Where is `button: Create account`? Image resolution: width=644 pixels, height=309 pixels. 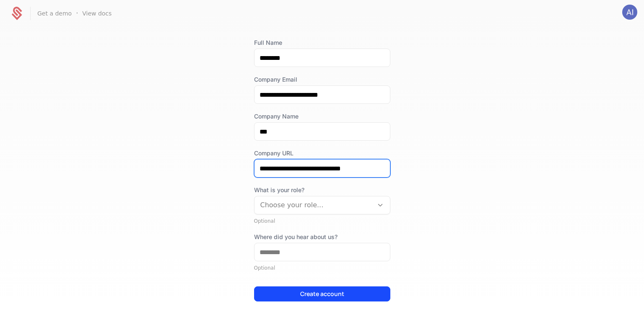
button: Create account is located at coordinates (322, 294).